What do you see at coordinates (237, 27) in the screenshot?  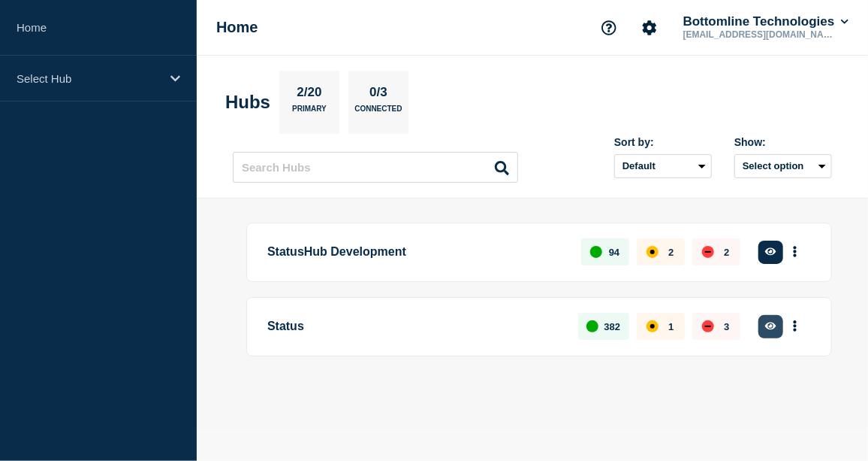 I see `h1: Home` at bounding box center [237, 27].